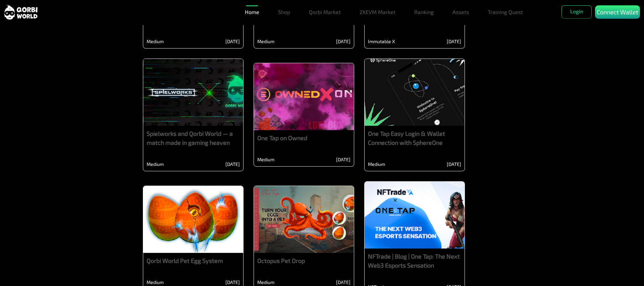  Describe the element at coordinates (505, 12) in the screenshot. I see `a: Training Quest` at that location.